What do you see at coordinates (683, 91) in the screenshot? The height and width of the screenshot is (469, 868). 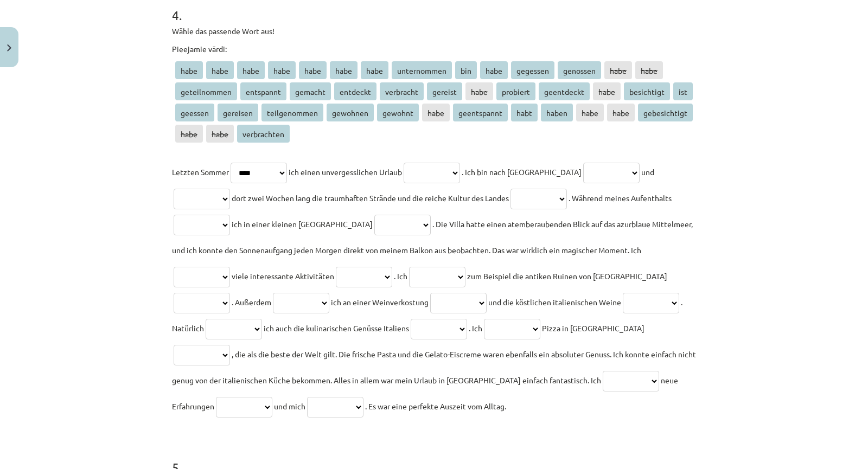 I see `span: ist` at bounding box center [683, 91].